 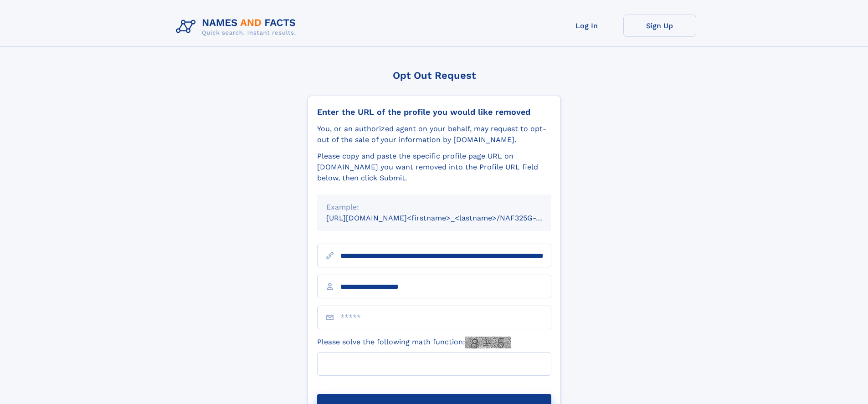 I want to click on img: Logo Names and Facts, so click(x=238, y=27).